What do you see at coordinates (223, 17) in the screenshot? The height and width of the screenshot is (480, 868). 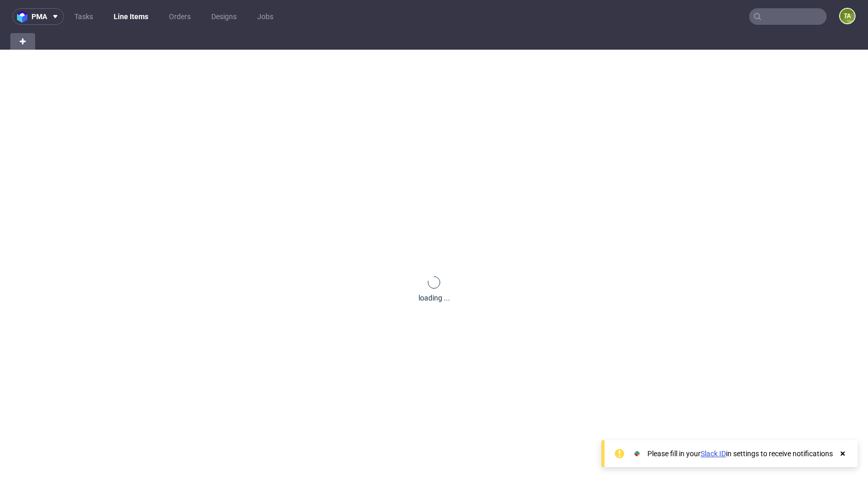 I see `a: Designs` at bounding box center [223, 17].